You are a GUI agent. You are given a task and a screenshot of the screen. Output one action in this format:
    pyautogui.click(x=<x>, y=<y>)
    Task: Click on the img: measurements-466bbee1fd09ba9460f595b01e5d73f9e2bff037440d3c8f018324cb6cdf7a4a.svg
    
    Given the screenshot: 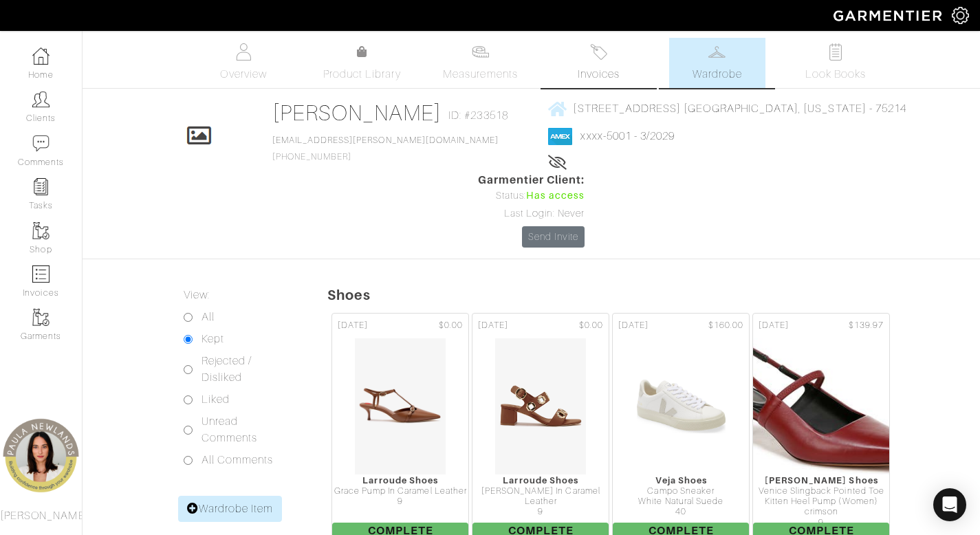 What is the action you would take?
    pyautogui.click(x=480, y=52)
    